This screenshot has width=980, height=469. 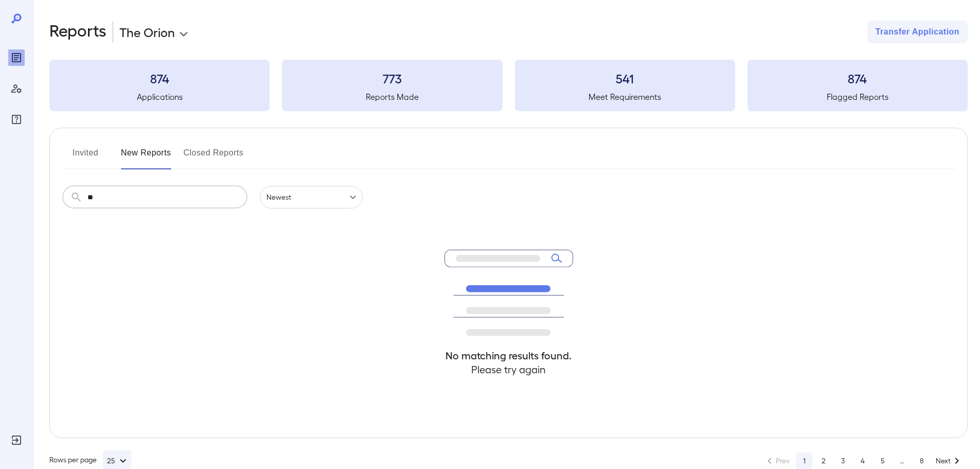 What do you see at coordinates (311, 198) in the screenshot?
I see `div: Newest` at bounding box center [311, 198].